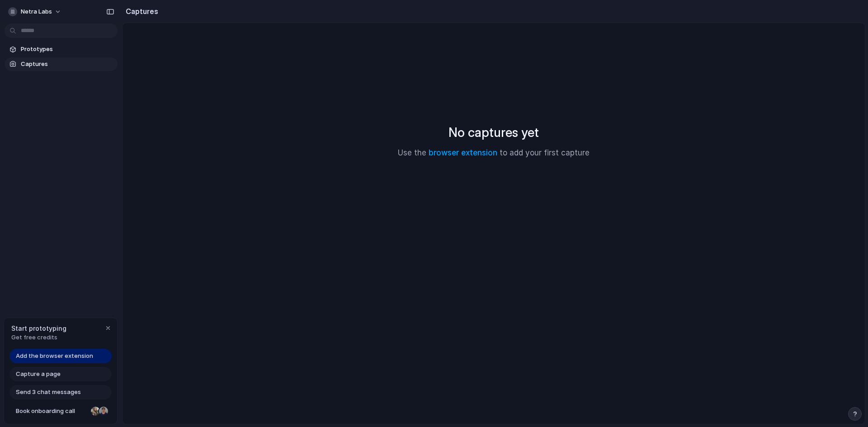 This screenshot has width=868, height=427. I want to click on h2: No captures yet, so click(493, 133).